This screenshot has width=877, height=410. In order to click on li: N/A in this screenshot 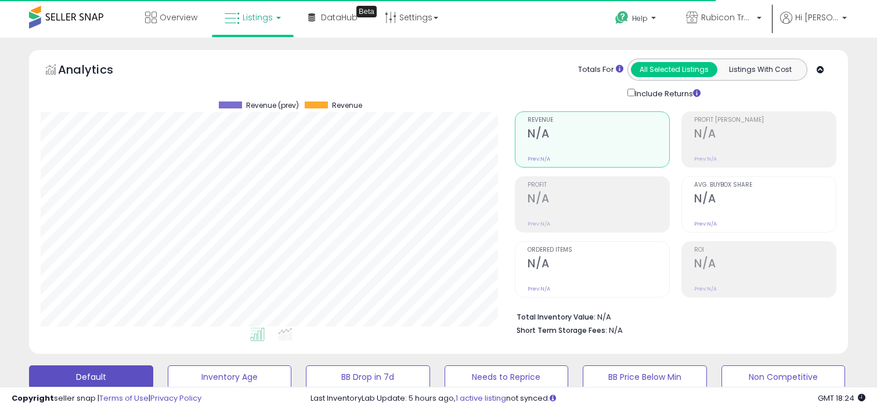, I will do `click(672, 316)`.